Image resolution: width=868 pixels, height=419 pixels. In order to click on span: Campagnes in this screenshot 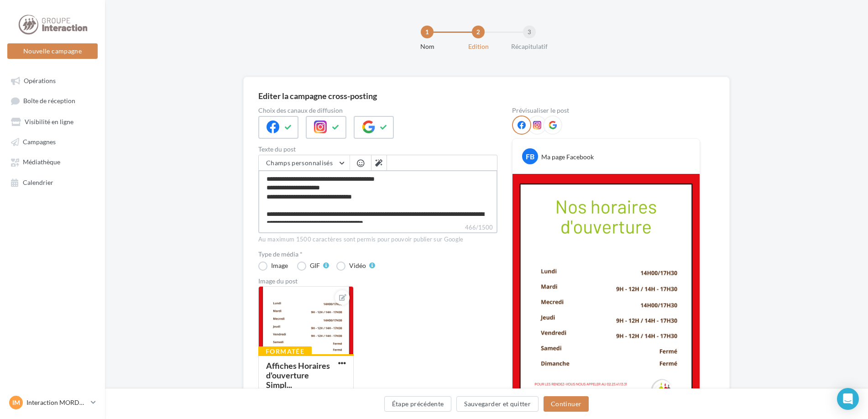, I will do `click(39, 141)`.